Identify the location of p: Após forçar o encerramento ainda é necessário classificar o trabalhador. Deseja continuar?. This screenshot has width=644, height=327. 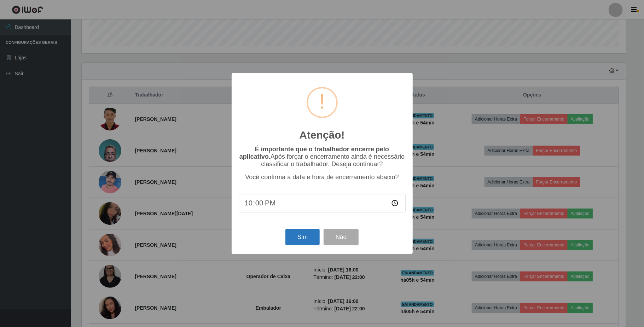
(322, 157).